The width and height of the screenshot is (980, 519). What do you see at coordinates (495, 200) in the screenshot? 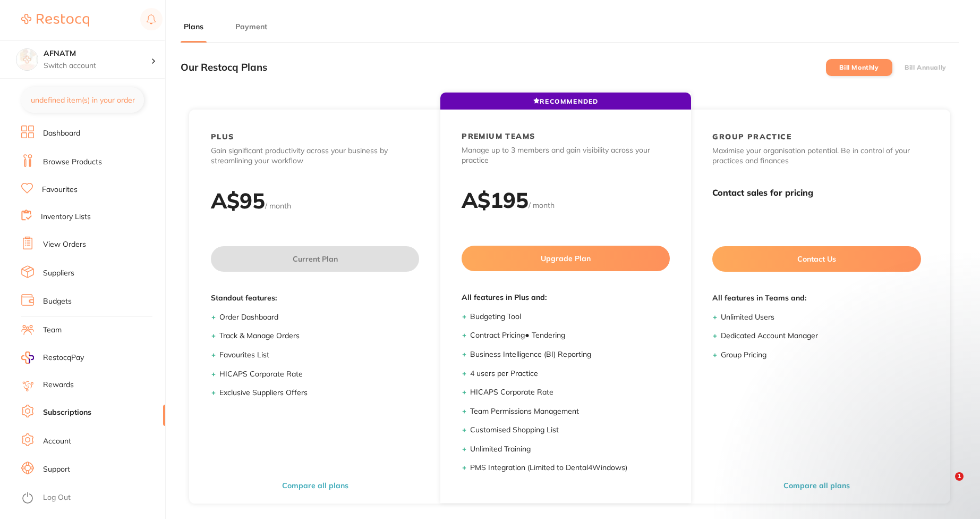
I see `h2: A$ 195` at bounding box center [495, 200].